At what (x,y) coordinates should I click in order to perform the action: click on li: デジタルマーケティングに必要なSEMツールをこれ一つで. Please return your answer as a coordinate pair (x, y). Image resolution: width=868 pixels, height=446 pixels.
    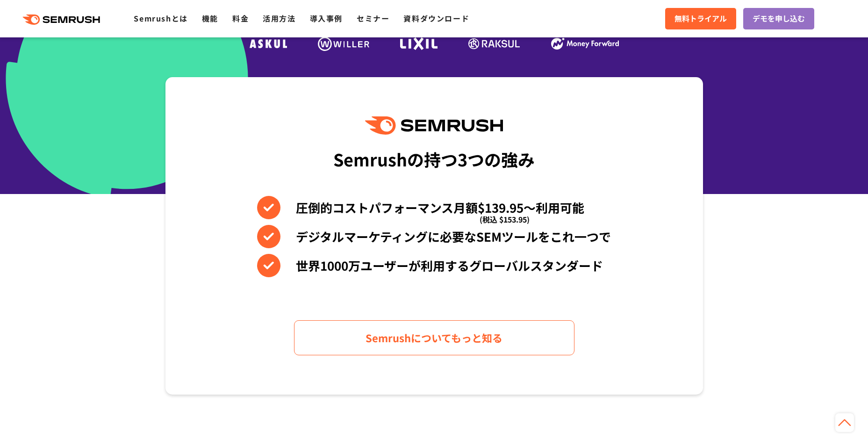
    Looking at the image, I should click on (433, 236).